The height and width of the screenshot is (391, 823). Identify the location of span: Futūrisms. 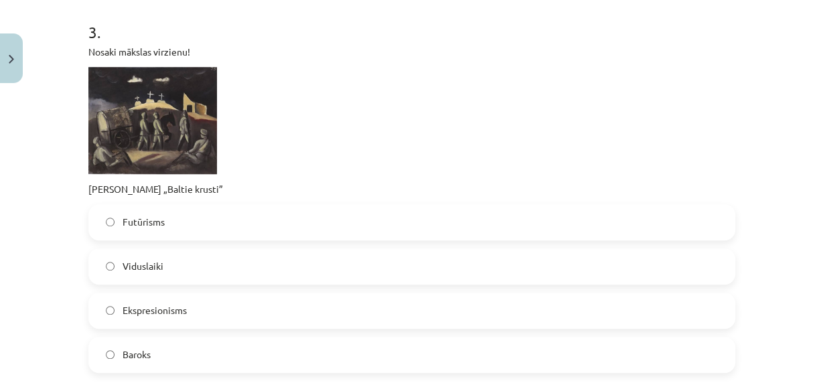
(143, 222).